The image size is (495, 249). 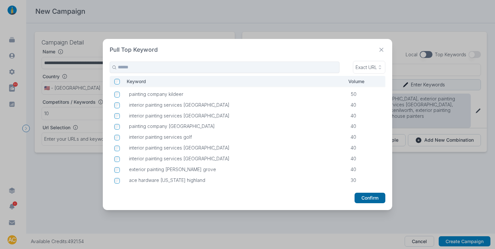 What do you see at coordinates (370, 198) in the screenshot?
I see `button: Confirm` at bounding box center [370, 198].